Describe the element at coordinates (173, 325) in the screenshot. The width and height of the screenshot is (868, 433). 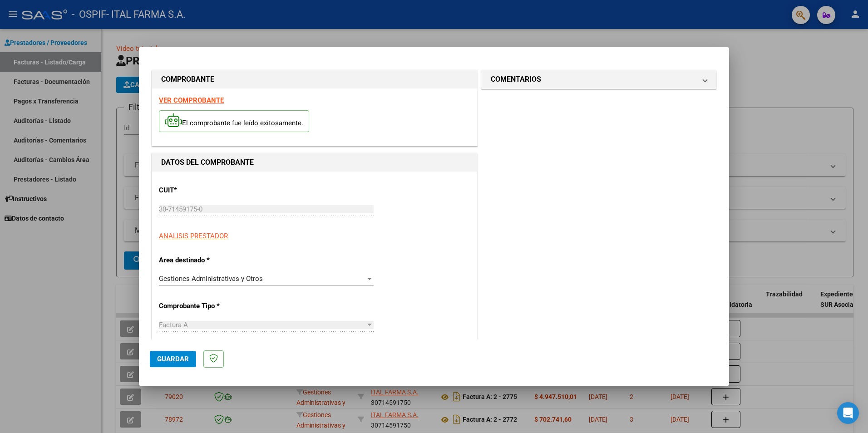
I see `span: Factura A` at that location.